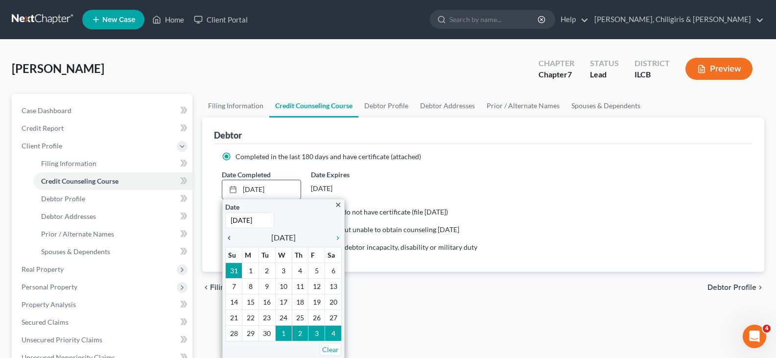 Image resolution: width=776 pixels, height=358 pixels. Describe the element at coordinates (494, 19) in the screenshot. I see `input: Search by name...` at that location.